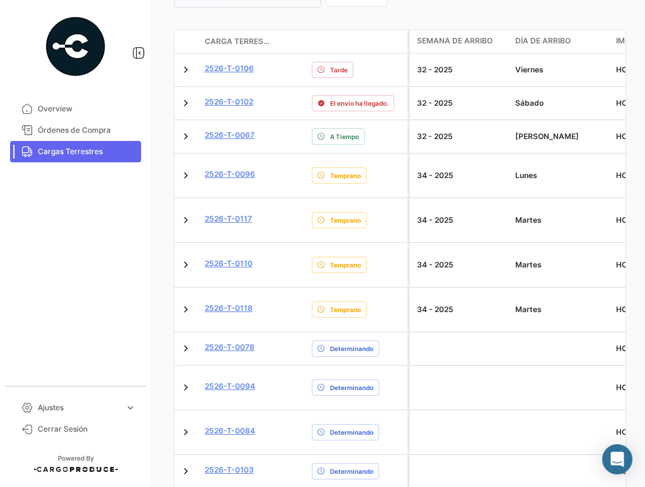 Image resolution: width=645 pixels, height=487 pixels. What do you see at coordinates (359, 103) in the screenshot?
I see `span: El envío ha llegado.` at bounding box center [359, 103].